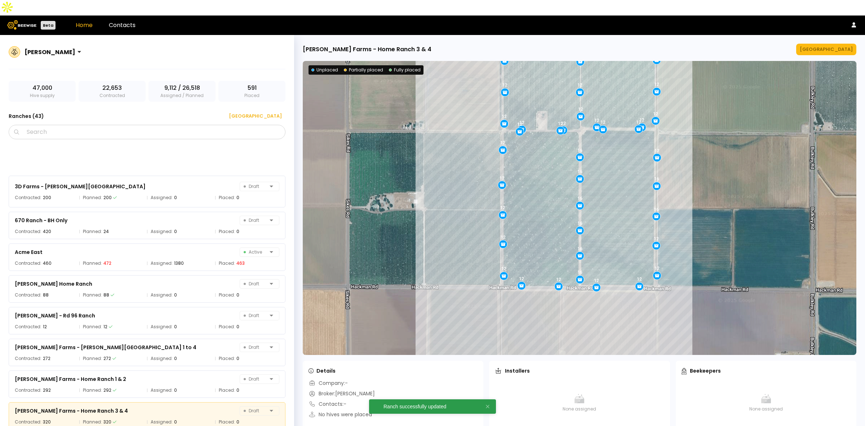  Describe the element at coordinates (112, 91) in the screenshot. I see `div: Contracted` at that location.